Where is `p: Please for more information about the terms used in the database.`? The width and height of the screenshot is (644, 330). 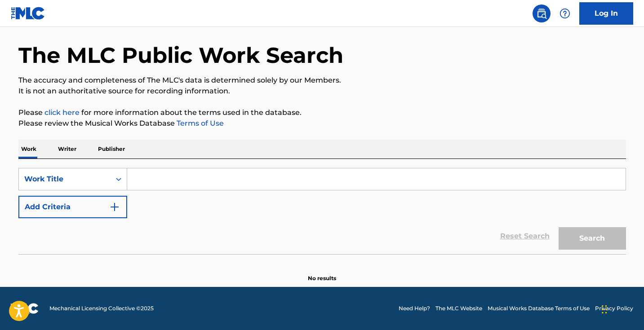
p: Please for more information about the terms used in the database. is located at coordinates (322, 113).